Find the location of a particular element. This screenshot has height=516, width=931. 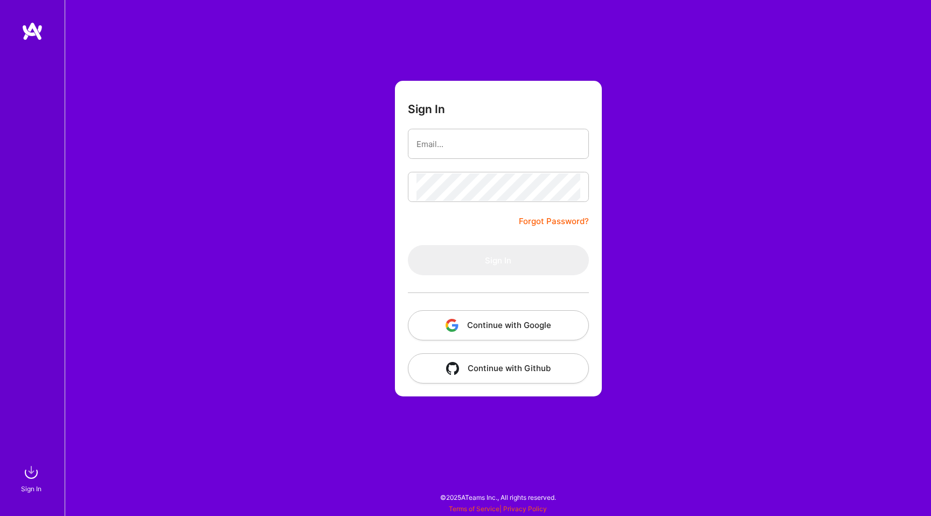

button: Continue with Github is located at coordinates (498, 369).